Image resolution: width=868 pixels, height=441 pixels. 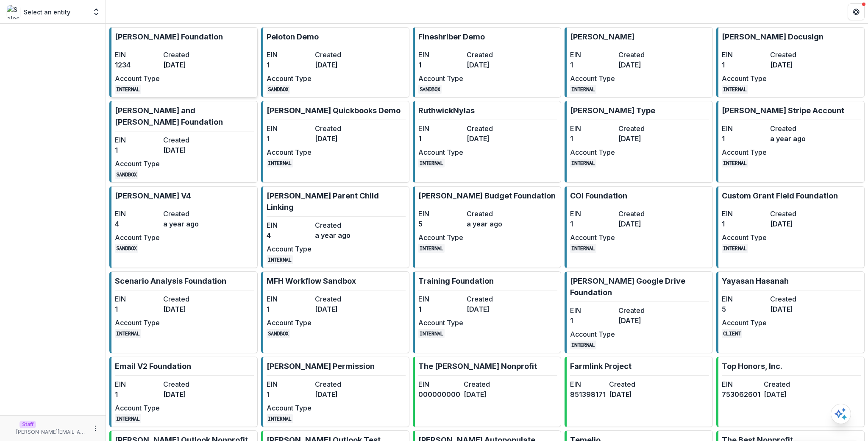 I want to click on p: Select an entity, so click(x=47, y=12).